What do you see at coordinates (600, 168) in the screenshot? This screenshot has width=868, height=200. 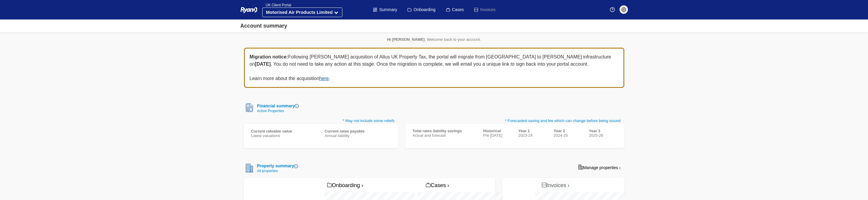 I see `a: Manage properties ›` at bounding box center [600, 168].